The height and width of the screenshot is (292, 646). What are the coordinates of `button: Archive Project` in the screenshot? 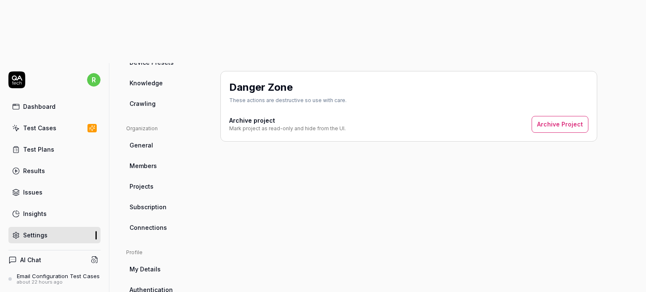 It's located at (559, 124).